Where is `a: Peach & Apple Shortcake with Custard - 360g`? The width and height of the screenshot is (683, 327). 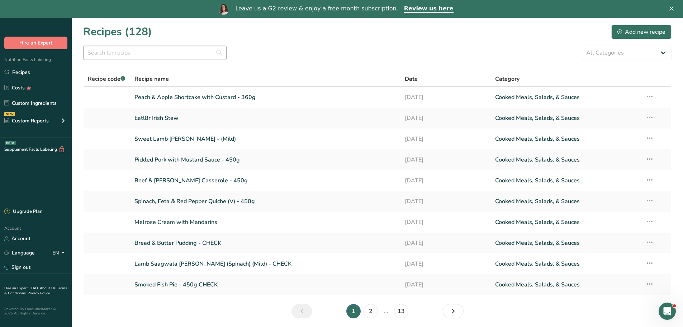
a: Peach & Apple Shortcake with Custard - 360g is located at coordinates (265, 97).